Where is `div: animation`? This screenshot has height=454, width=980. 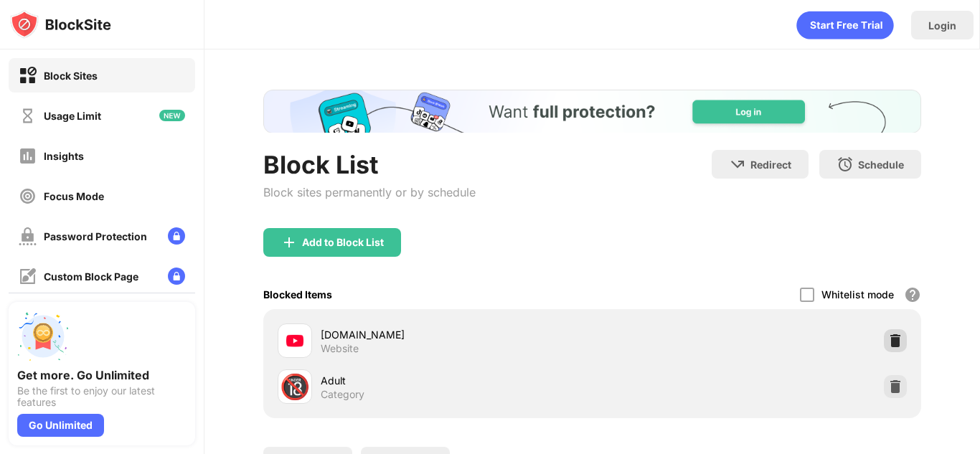
div: animation is located at coordinates (845, 25).